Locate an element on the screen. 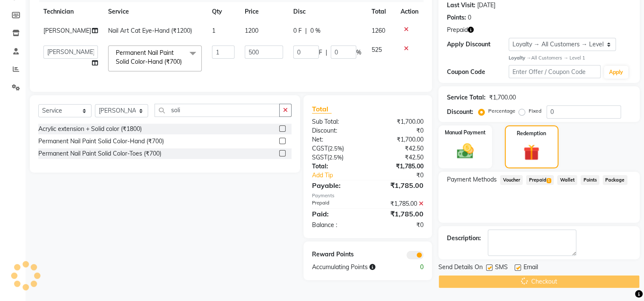 This screenshot has height=301, width=644. div: Payments is located at coordinates (368, 196).